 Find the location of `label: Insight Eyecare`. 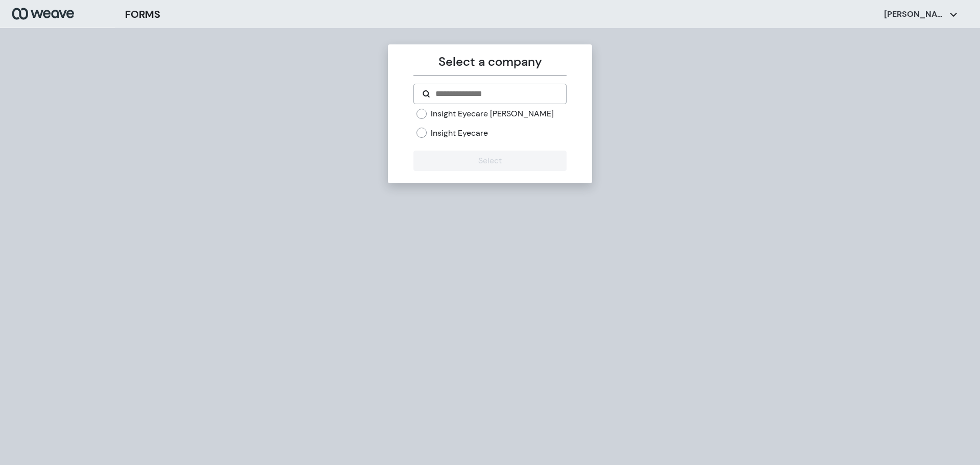

label: Insight Eyecare is located at coordinates (459, 133).